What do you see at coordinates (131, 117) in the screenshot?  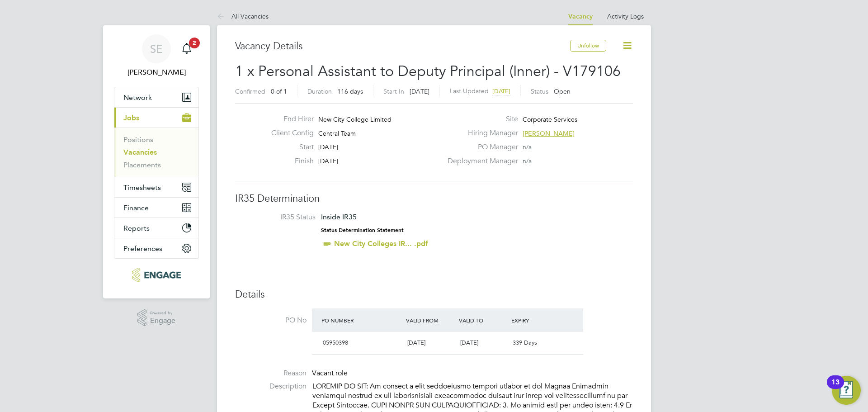 I see `span: Jobs` at bounding box center [131, 117].